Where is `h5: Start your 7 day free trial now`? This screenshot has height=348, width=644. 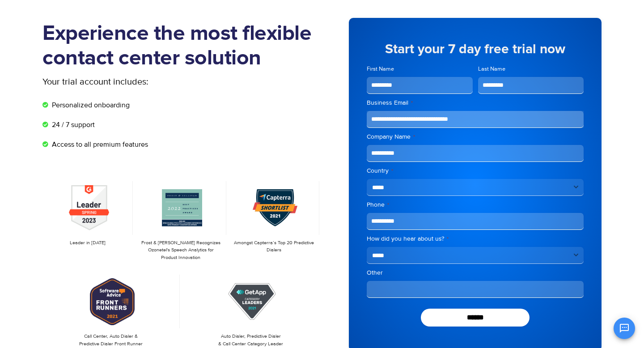 h5: Start your 7 day free trial now is located at coordinates (475, 49).